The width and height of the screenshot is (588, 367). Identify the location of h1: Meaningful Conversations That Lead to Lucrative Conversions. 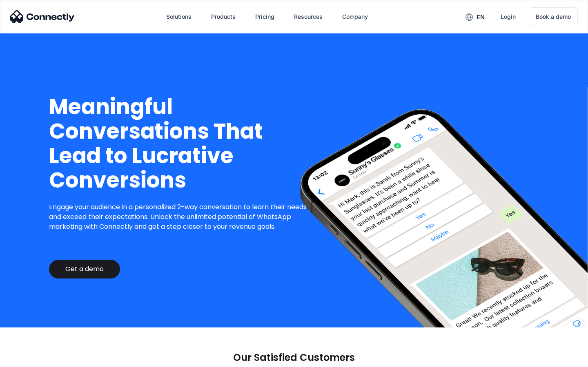
(181, 144).